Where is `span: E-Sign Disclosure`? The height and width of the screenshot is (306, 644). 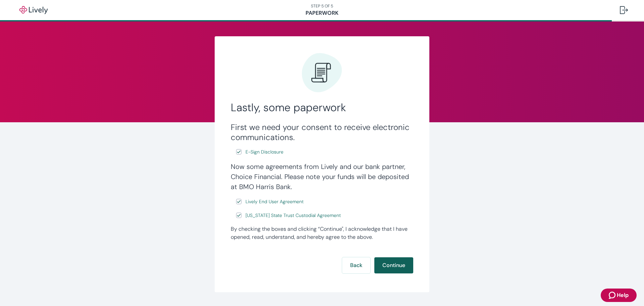
span: E-Sign Disclosure is located at coordinates (264, 152).